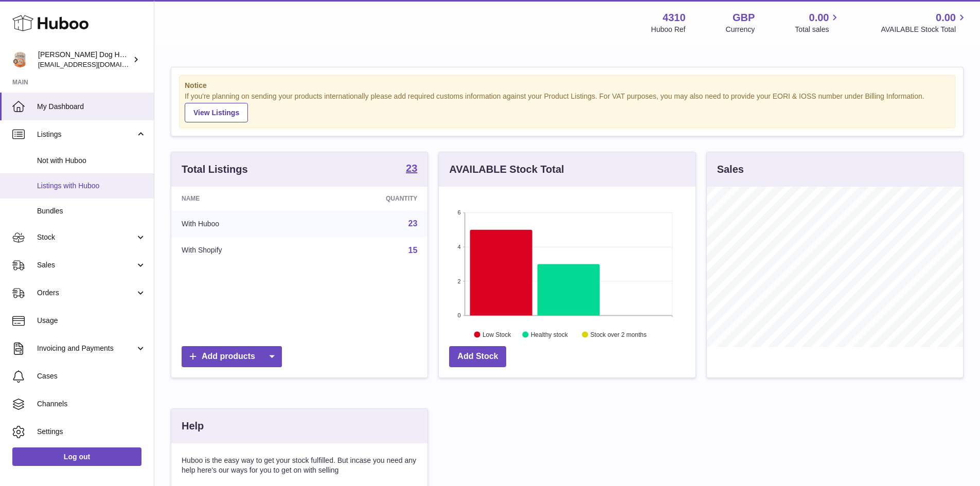 The image size is (980, 486). I want to click on td: With Shopify, so click(240, 250).